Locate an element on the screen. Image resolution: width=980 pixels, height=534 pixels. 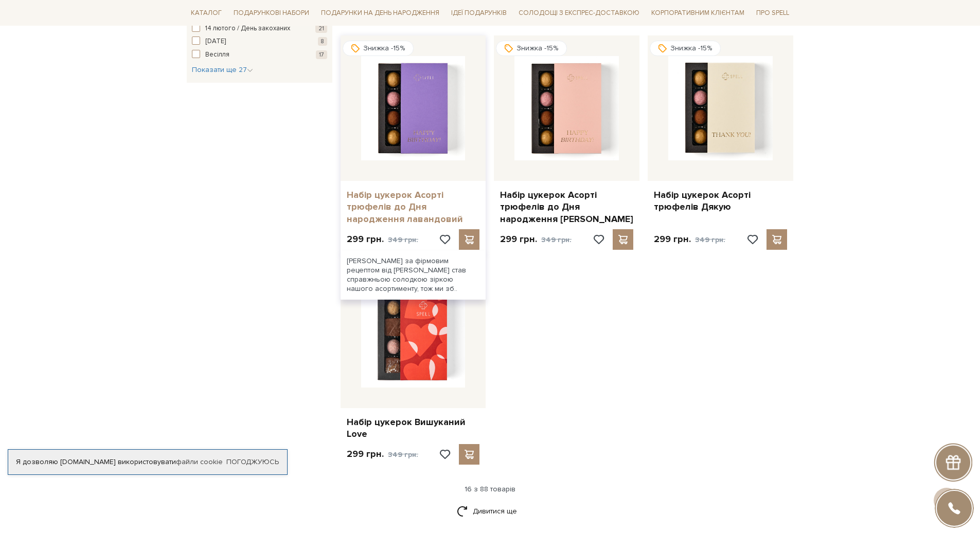
button: Показати ще 27 is located at coordinates (222, 70).